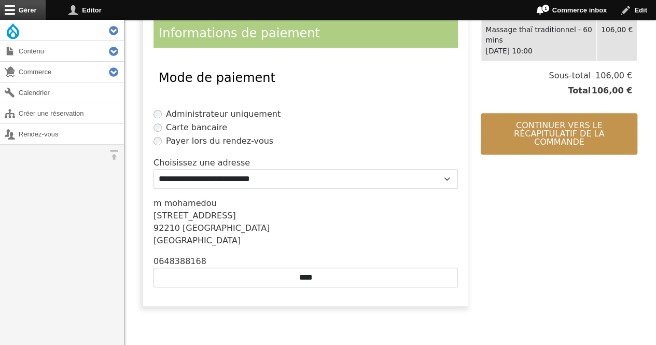 The width and height of the screenshot is (656, 345). What do you see at coordinates (114, 155) in the screenshot?
I see `button: Orientation horizontale` at bounding box center [114, 155].